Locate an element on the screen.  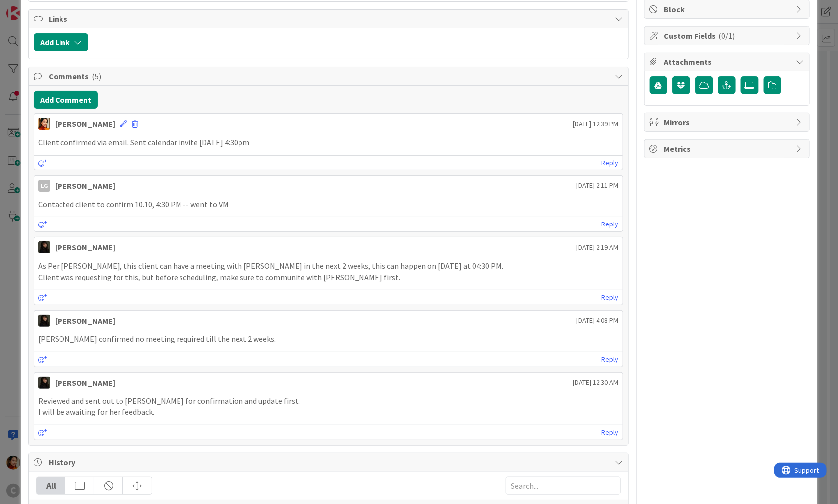
p: Contacted client to confirm 10.10, 4:30 PM -- went to VM is located at coordinates (328, 204).